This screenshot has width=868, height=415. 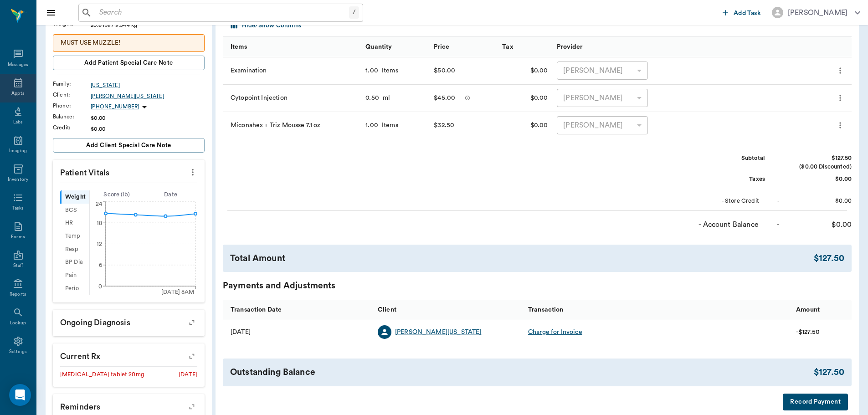 What do you see at coordinates (525, 46) in the screenshot?
I see `div: Tax` at bounding box center [525, 46].